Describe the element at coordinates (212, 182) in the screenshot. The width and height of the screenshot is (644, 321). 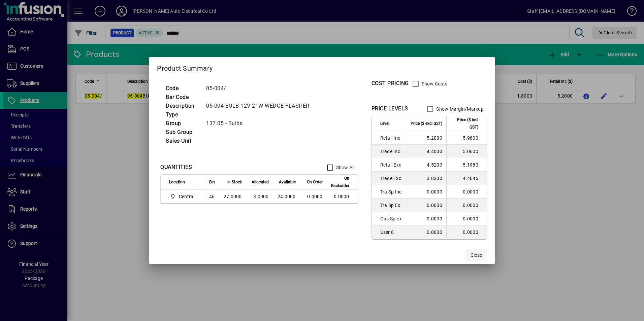
I see `span: Bin` at that location.